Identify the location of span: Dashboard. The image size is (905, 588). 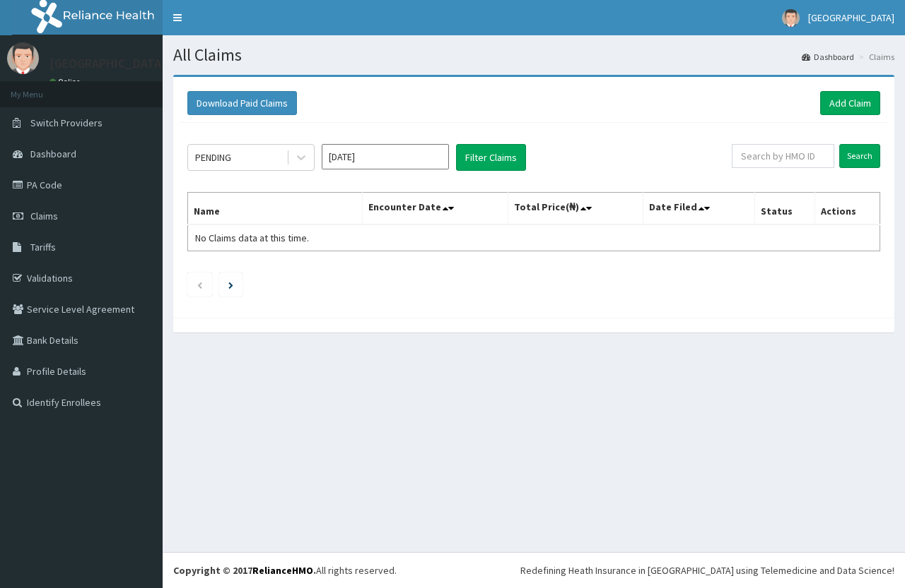
(53, 154).